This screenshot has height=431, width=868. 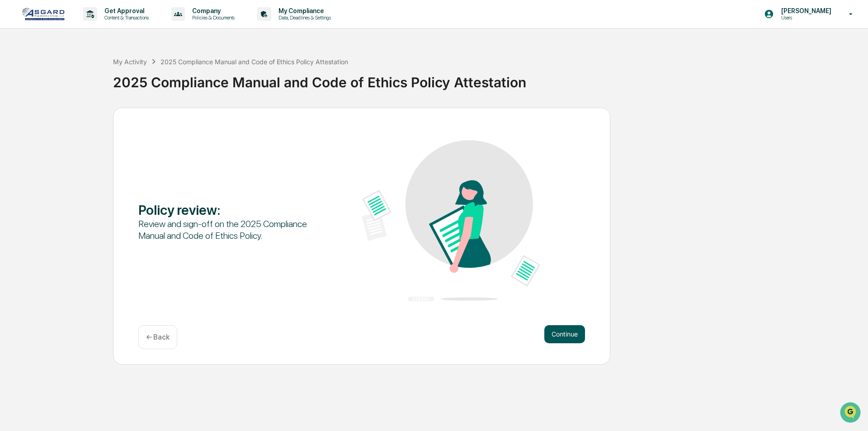 I want to click on button: Continue, so click(x=565, y=334).